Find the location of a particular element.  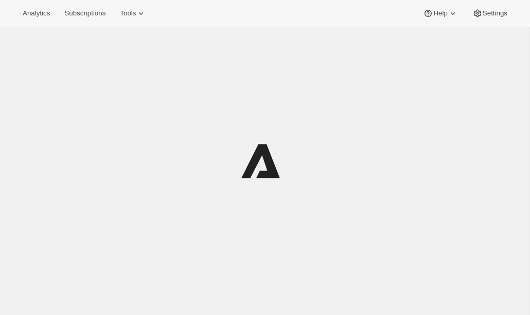

span: Tools is located at coordinates (128, 13).